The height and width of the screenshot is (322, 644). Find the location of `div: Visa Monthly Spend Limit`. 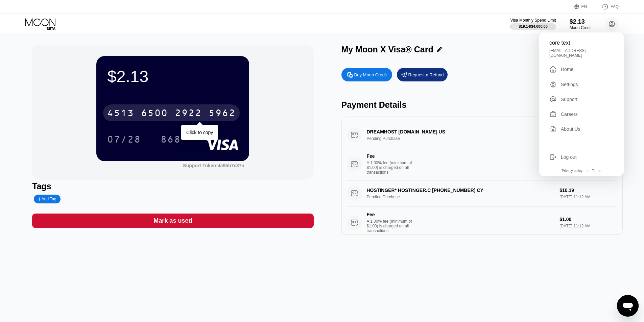

div: Visa Monthly Spend Limit is located at coordinates (533, 20).